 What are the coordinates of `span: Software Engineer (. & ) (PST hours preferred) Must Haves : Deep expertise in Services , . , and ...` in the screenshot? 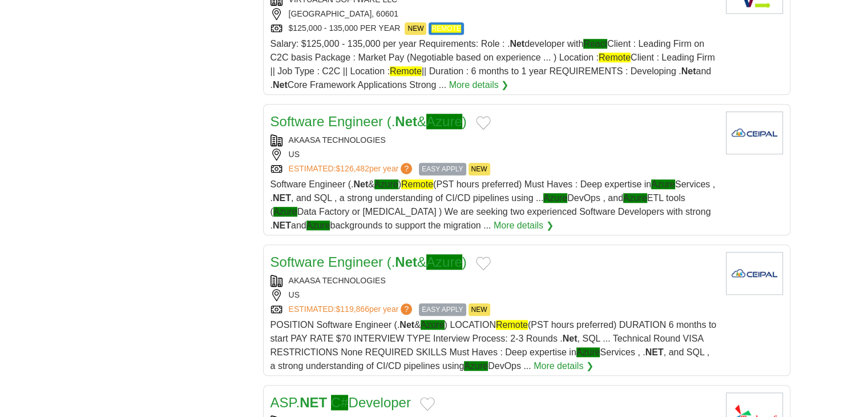 It's located at (493, 204).